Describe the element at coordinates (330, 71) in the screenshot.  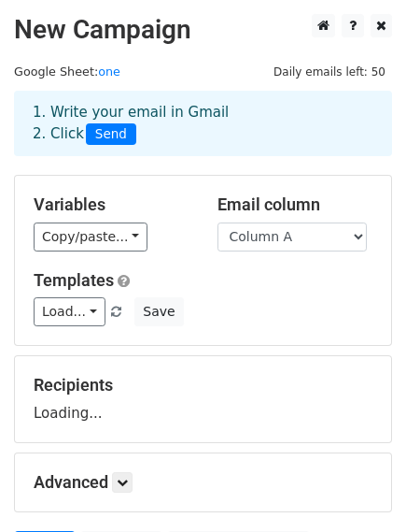
I see `a: Daily emails left: 50` at that location.